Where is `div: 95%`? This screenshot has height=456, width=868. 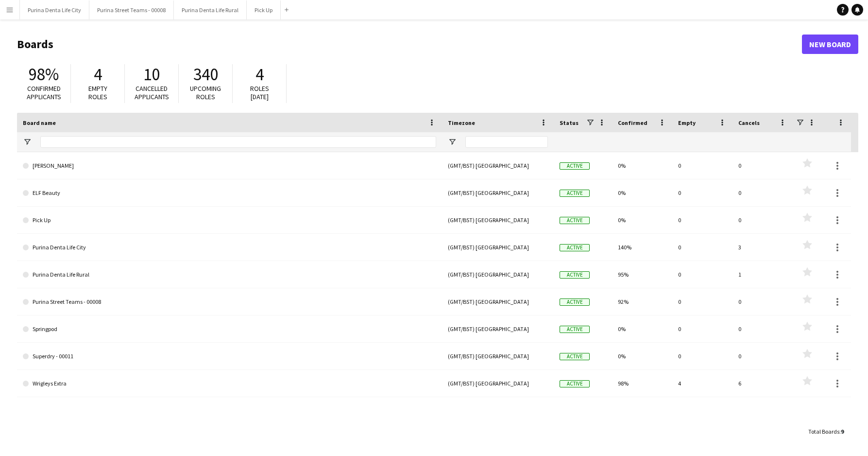 div: 95% is located at coordinates (642, 274).